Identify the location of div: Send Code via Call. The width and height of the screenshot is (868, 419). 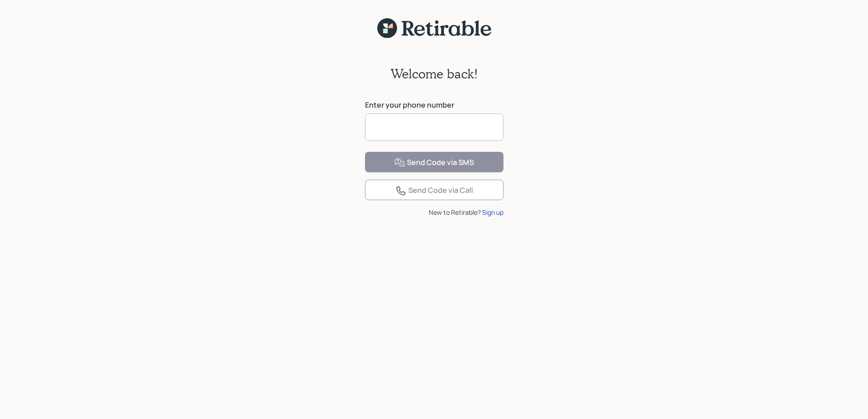
(434, 190).